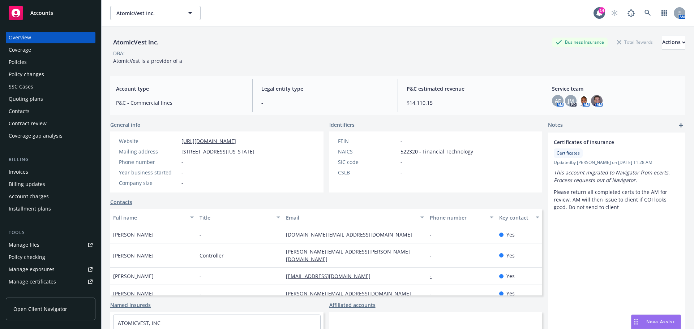 This screenshot has width=694, height=329. What do you see at coordinates (607, 142) in the screenshot?
I see `span: Certificates of Insurance` at bounding box center [607, 142].